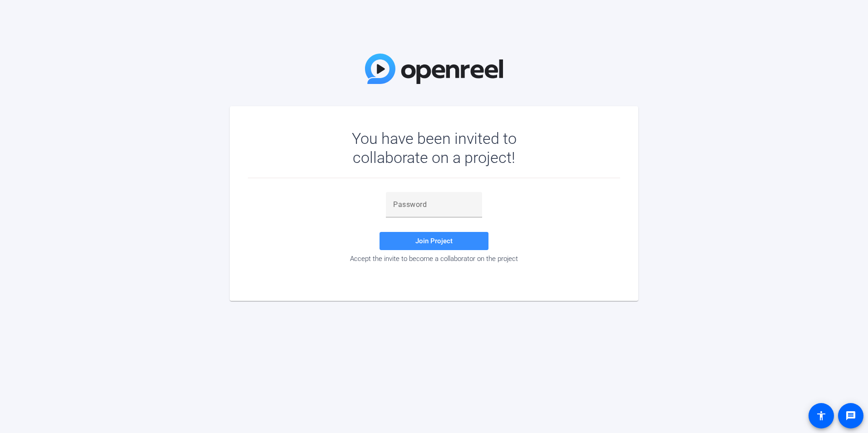 The image size is (868, 433). What do you see at coordinates (821, 416) in the screenshot?
I see `mat-icon: accessibility` at bounding box center [821, 416].